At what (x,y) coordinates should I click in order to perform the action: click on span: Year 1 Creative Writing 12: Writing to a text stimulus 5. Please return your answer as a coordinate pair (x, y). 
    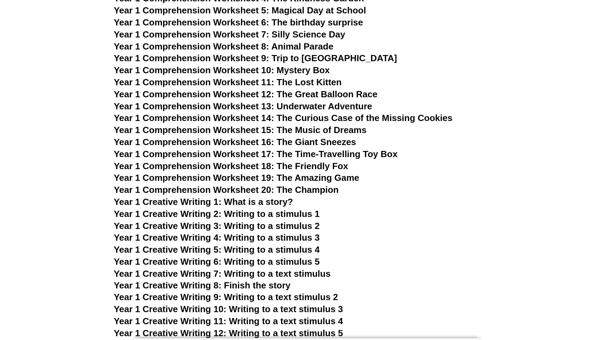
    Looking at the image, I should click on (228, 334).